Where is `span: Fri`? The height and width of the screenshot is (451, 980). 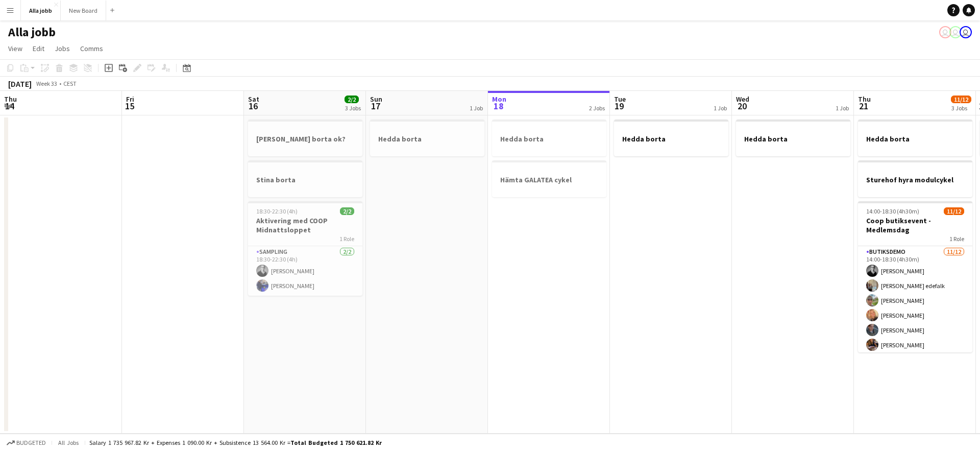 span: Fri is located at coordinates (130, 99).